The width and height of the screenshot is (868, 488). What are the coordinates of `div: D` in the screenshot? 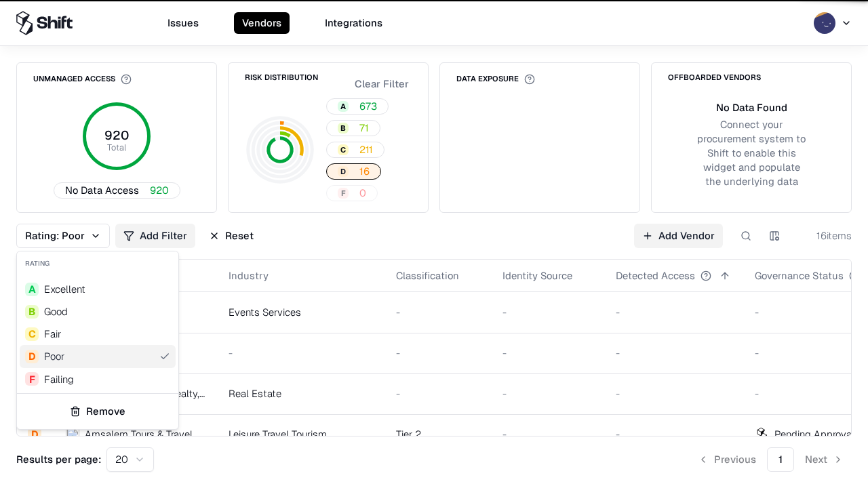 It's located at (32, 357).